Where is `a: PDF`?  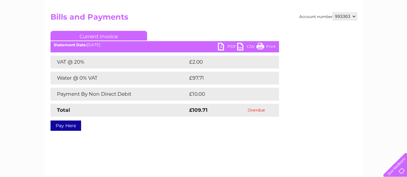
a: PDF is located at coordinates (227, 47).